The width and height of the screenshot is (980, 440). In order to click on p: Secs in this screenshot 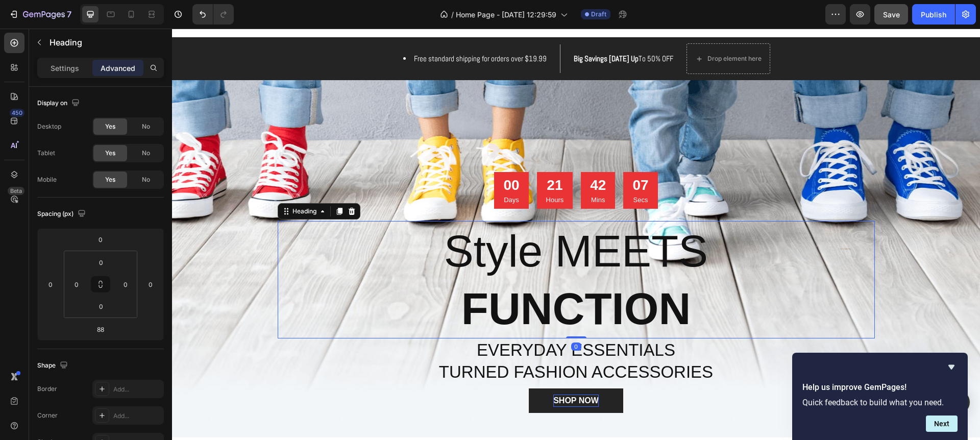, I will do `click(468, 172)`.